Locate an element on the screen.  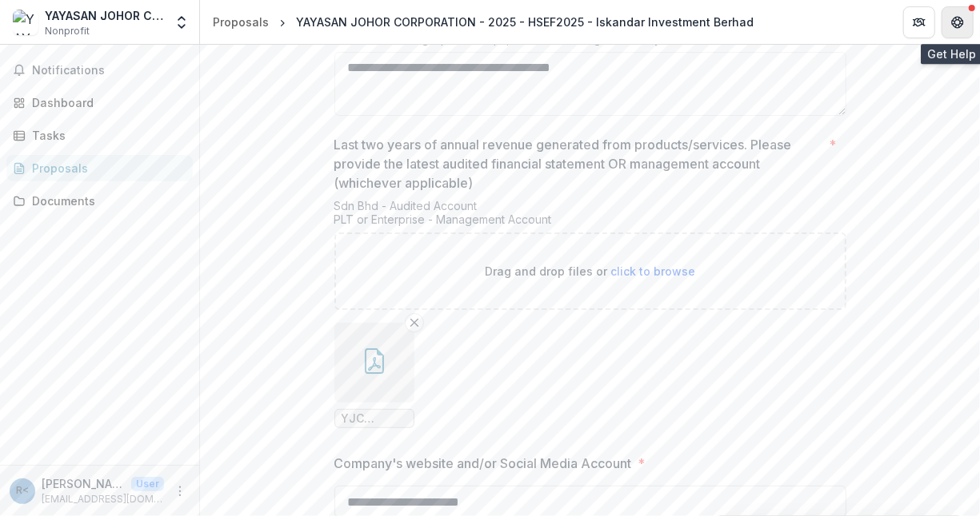
p: User is located at coordinates (147, 484).